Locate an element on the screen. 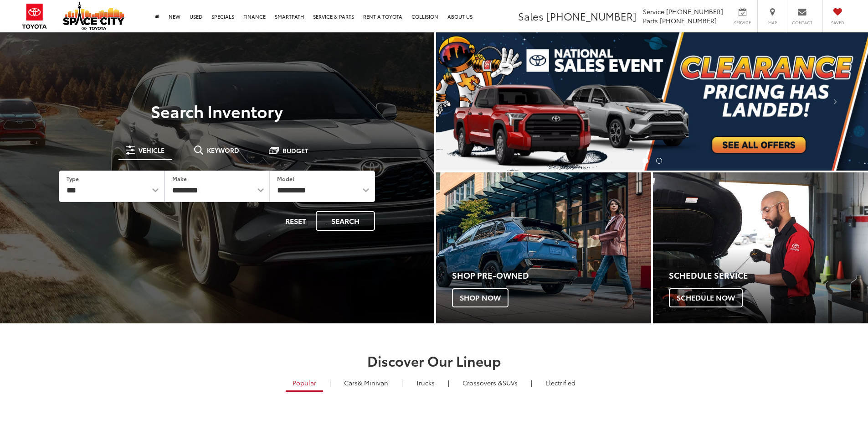  a: Trucks is located at coordinates (425, 382).